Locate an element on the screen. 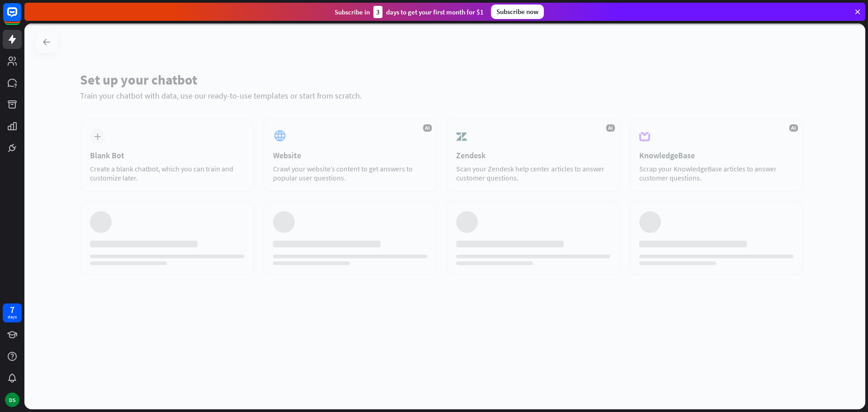  div: 3 is located at coordinates (378, 12).